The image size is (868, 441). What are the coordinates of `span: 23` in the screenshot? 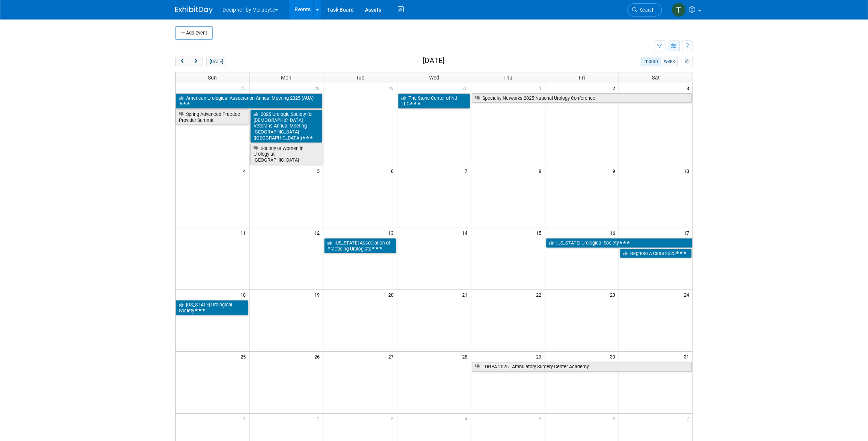 It's located at (613, 295).